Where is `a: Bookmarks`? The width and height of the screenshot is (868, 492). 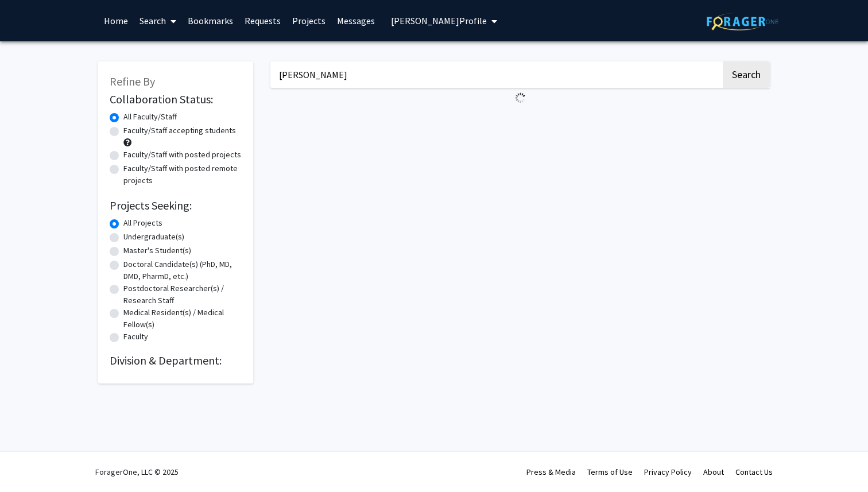 a: Bookmarks is located at coordinates (210, 21).